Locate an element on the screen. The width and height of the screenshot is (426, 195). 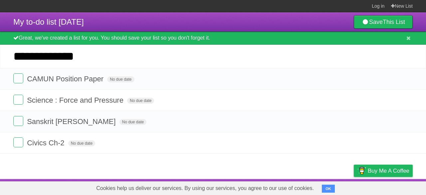
a: SaveThis List is located at coordinates (383, 22).